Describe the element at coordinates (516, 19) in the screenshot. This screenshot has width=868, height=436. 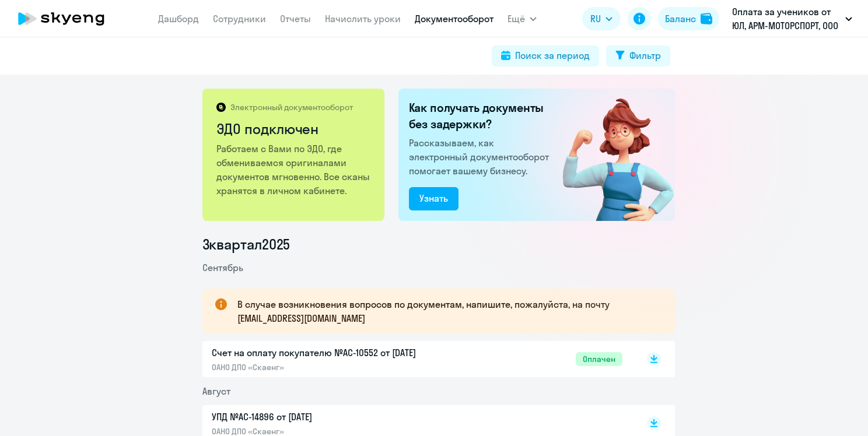
I see `span: Ещё` at that location.